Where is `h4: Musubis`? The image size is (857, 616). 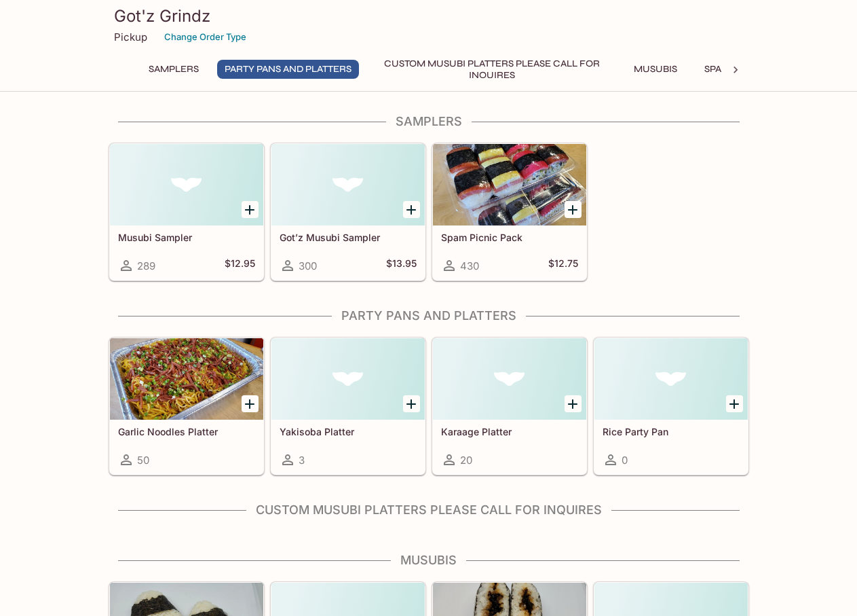 h4: Musubis is located at coordinates (429, 560).